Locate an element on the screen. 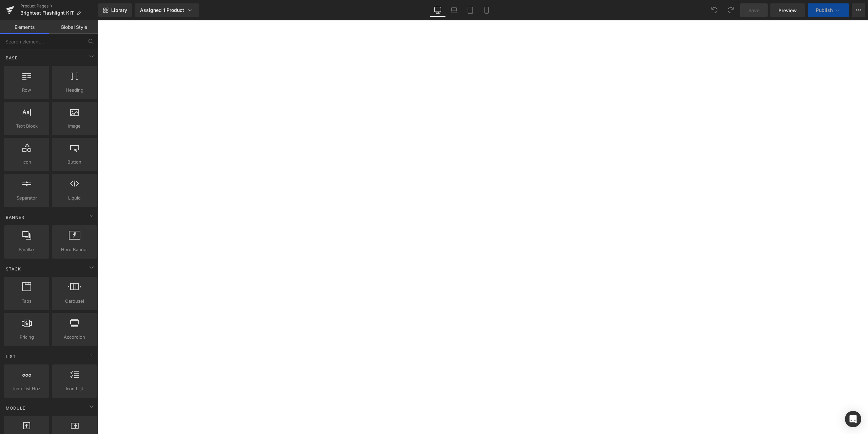 The image size is (868, 434). span: Image is located at coordinates (74, 126).